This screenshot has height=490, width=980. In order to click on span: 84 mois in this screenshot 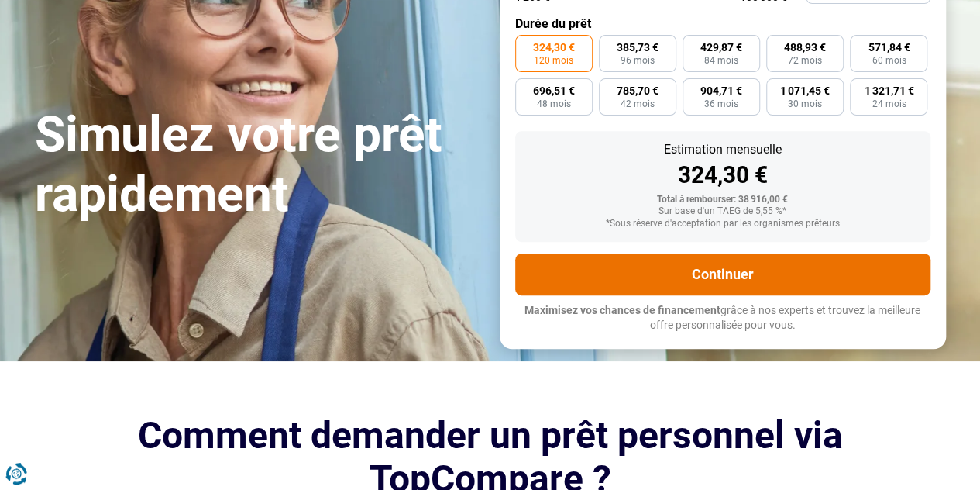, I will do `click(721, 60)`.